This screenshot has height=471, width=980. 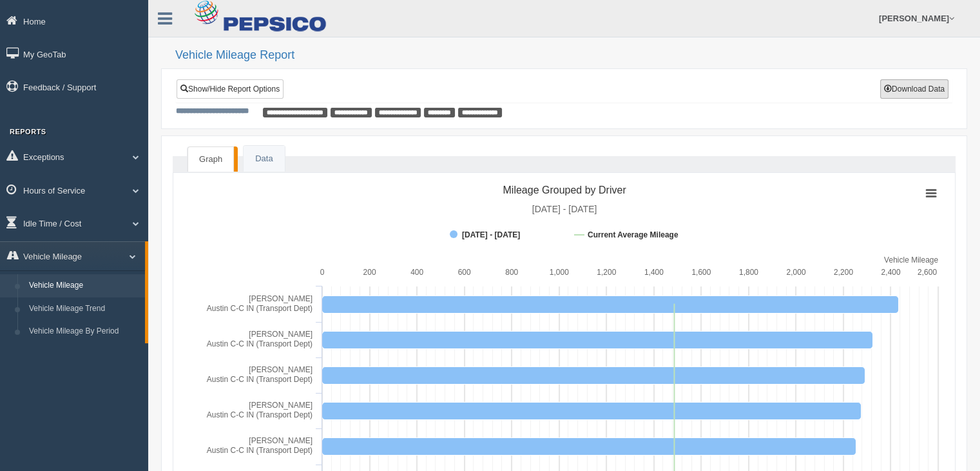 I want to click on button: Download Data, so click(x=914, y=89).